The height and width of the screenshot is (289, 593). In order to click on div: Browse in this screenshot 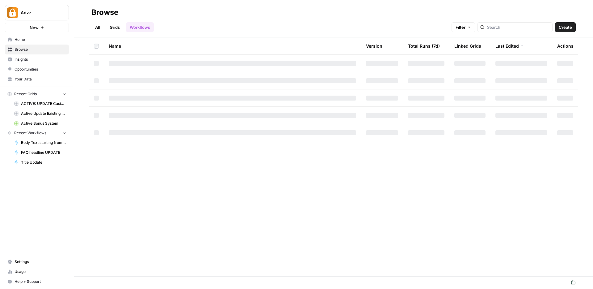, I will do `click(105, 12)`.